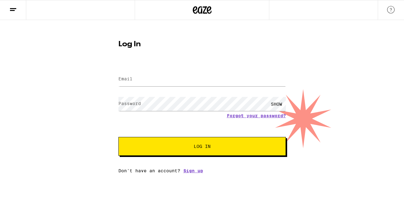  Describe the element at coordinates (202, 146) in the screenshot. I see `span: Log In` at that location.